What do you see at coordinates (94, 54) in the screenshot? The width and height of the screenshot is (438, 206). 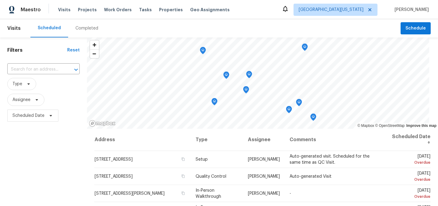 I see `span: Zoom out` at bounding box center [94, 54].